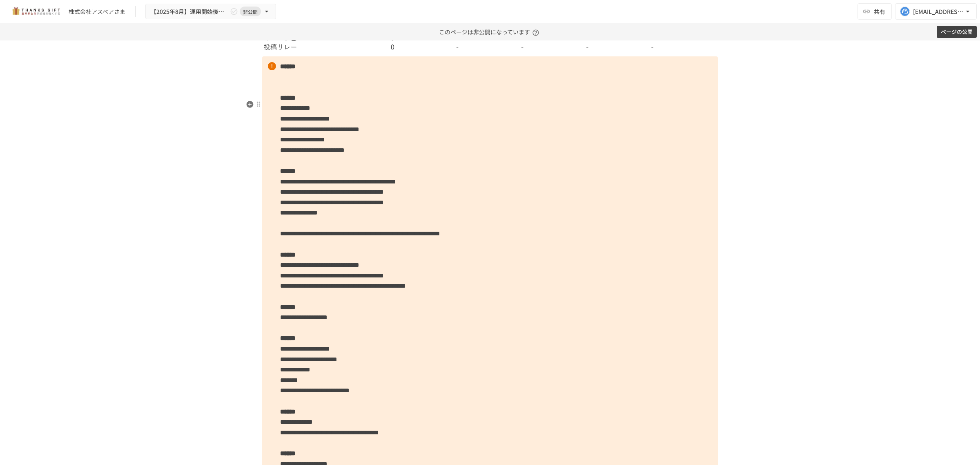  Describe the element at coordinates (190, 11) in the screenshot. I see `span: 【2025年8月】運用開始後振り返りミーティング` at that location.